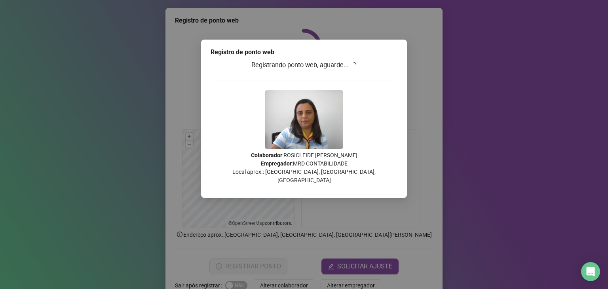  What do you see at coordinates (304, 65) in the screenshot?
I see `h3: Registrando ponto web, aguarde...` at bounding box center [304, 65].